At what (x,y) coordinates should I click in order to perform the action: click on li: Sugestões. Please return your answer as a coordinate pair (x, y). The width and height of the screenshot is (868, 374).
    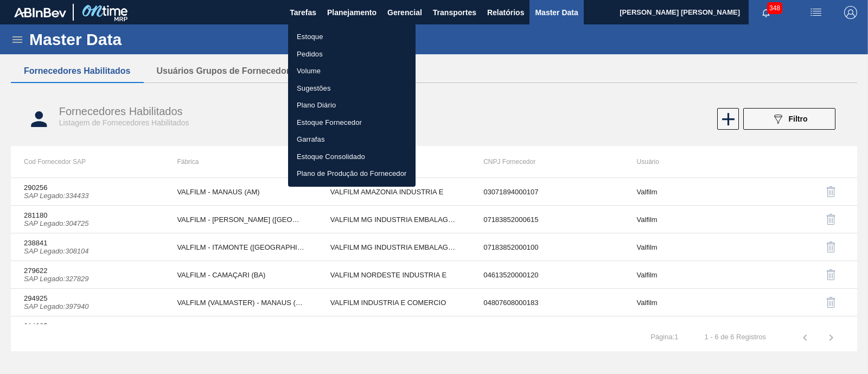
    Looking at the image, I should click on (351, 88).